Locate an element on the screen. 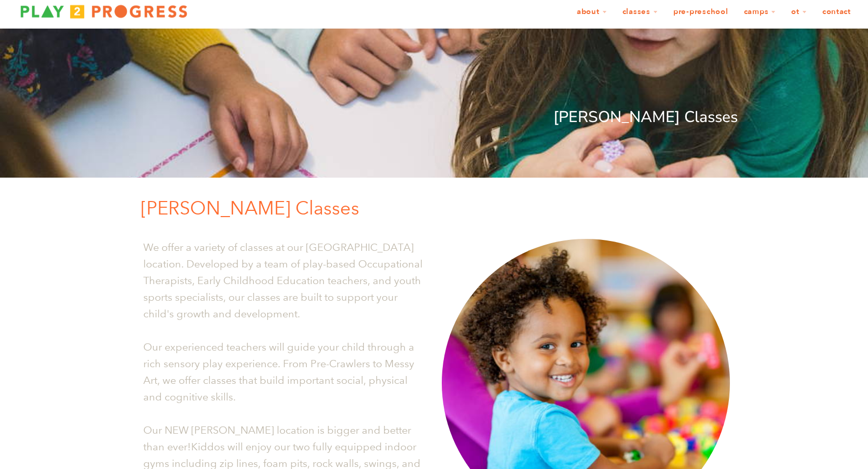 The width and height of the screenshot is (868, 469). a: Contact is located at coordinates (836, 12).